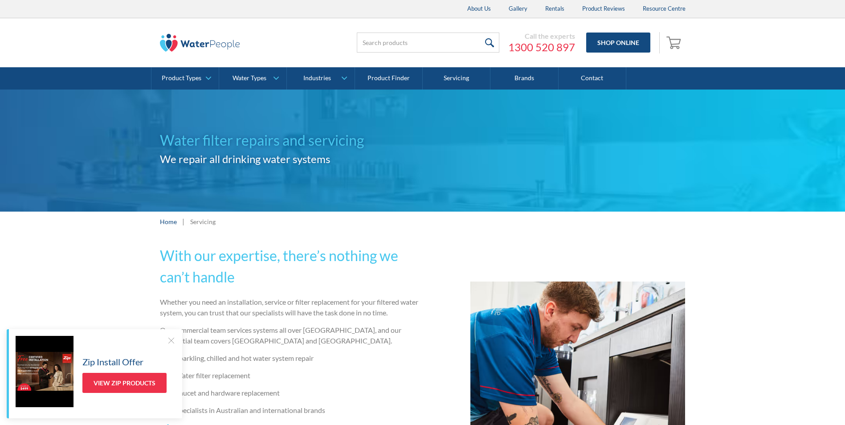 This screenshot has width=845, height=425. Describe the element at coordinates (428, 42) in the screenshot. I see `input: Search products` at that location.